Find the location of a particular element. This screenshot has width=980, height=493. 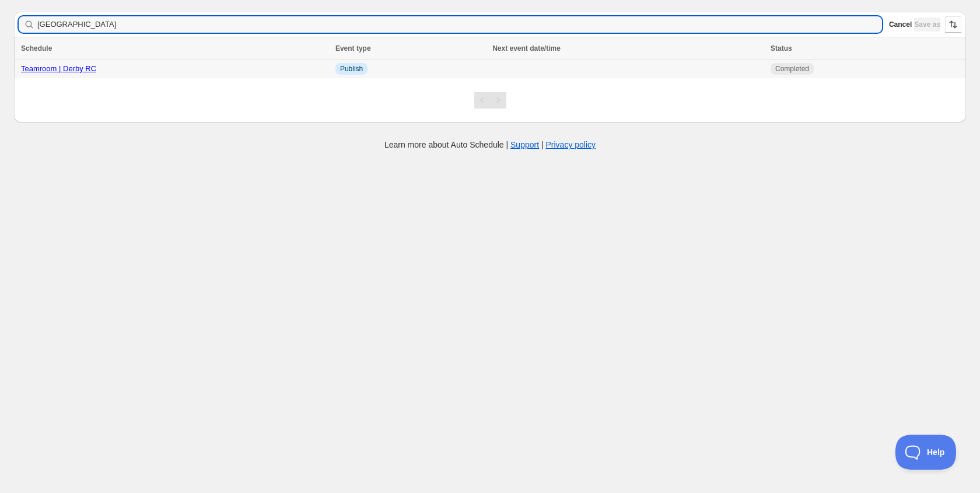

a: Support is located at coordinates (524, 145).